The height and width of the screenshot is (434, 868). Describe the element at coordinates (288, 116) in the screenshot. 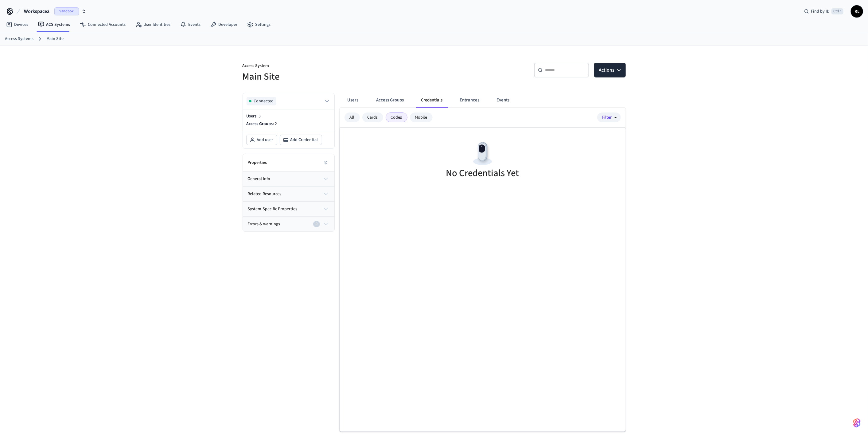

I see `p: Users:` at that location.